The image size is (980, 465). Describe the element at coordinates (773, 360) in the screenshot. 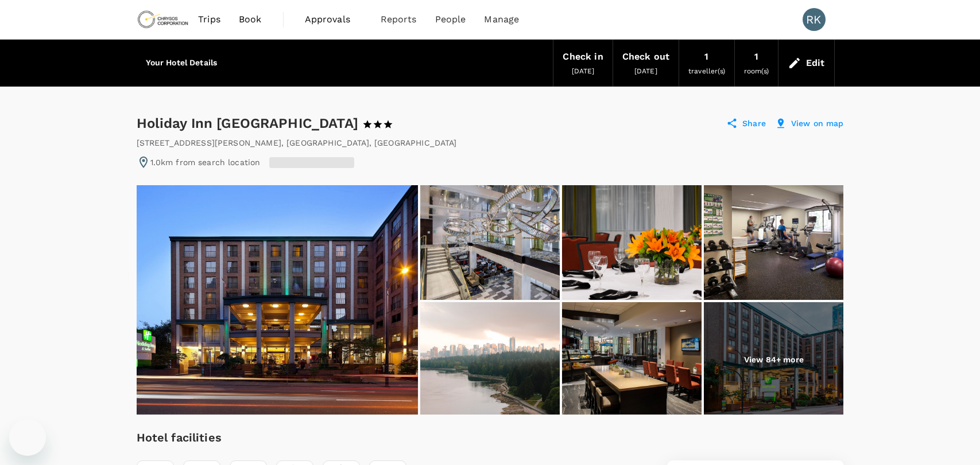

I see `img: Holiday Inn Suites Vancouver Downtown Exterior Full` at that location.